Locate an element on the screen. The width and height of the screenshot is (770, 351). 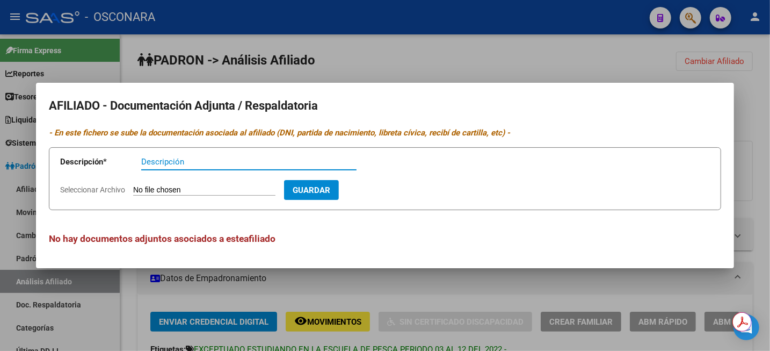
span: Guardar is located at coordinates (311, 190).